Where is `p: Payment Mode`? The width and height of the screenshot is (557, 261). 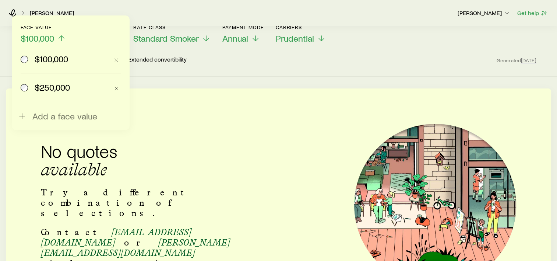 p: Payment Mode is located at coordinates (243, 27).